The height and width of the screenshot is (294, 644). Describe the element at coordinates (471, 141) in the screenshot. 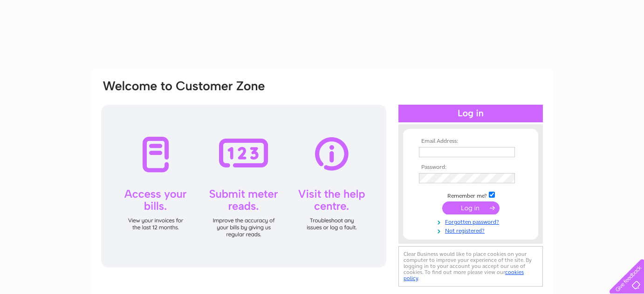

I see `th: Email Address:` at that location.